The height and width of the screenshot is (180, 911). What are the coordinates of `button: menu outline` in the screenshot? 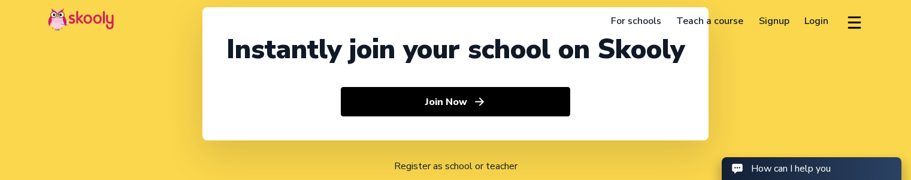 It's located at (854, 21).